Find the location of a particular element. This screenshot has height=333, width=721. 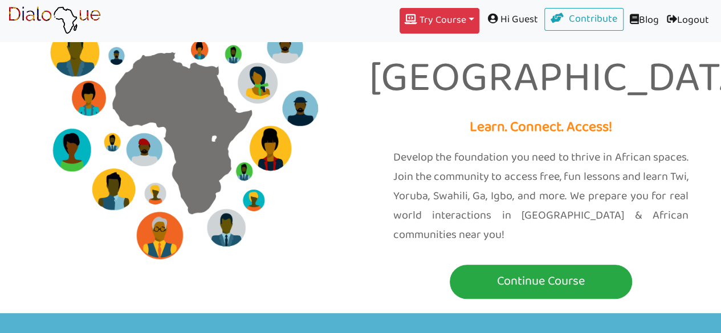

p: Develop the foundation you need to thrive in African spaces. Join the community to access free, f... is located at coordinates (541, 197).